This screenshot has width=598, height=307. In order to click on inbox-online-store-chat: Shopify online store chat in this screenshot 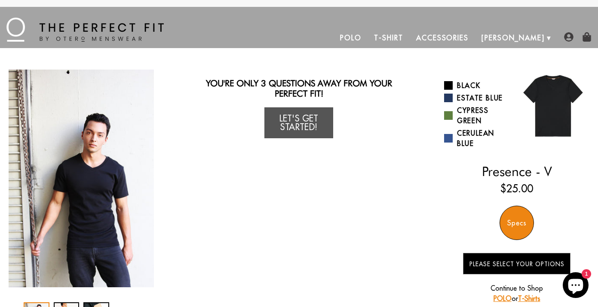, I will do `click(576, 286)`.